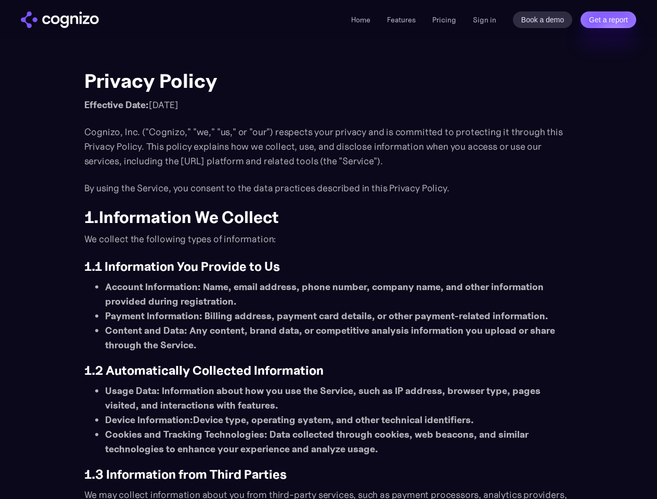 This screenshot has width=657, height=499. Describe the element at coordinates (60, 20) in the screenshot. I see `a: home` at that location.